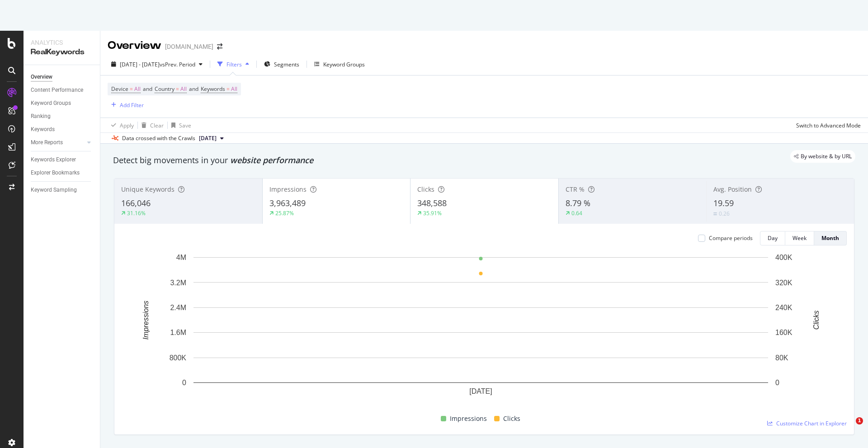 This screenshot has width=868, height=448. Describe the element at coordinates (136, 203) in the screenshot. I see `span: 166,046` at that location.